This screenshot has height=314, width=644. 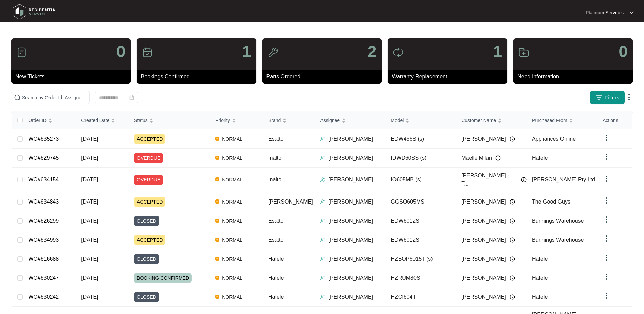 What do you see at coordinates (95, 121) in the screenshot?
I see `span: Created Date` at bounding box center [95, 121].